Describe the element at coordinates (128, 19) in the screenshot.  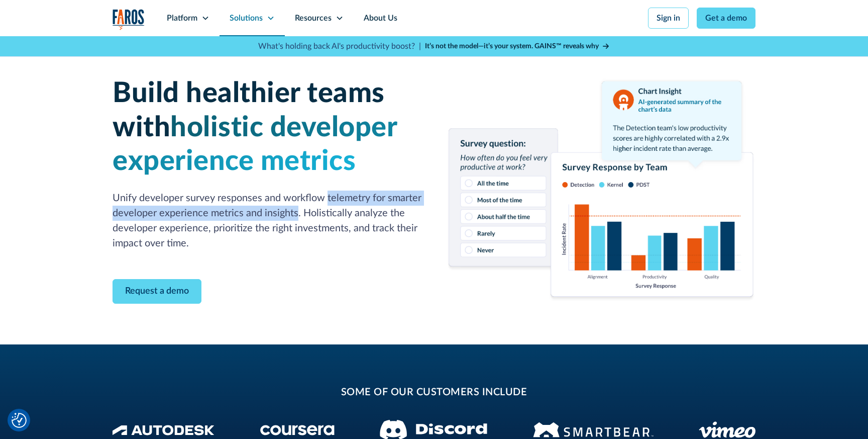
I see `img: Logo of the analytics and reporting company Faros.` at that location.